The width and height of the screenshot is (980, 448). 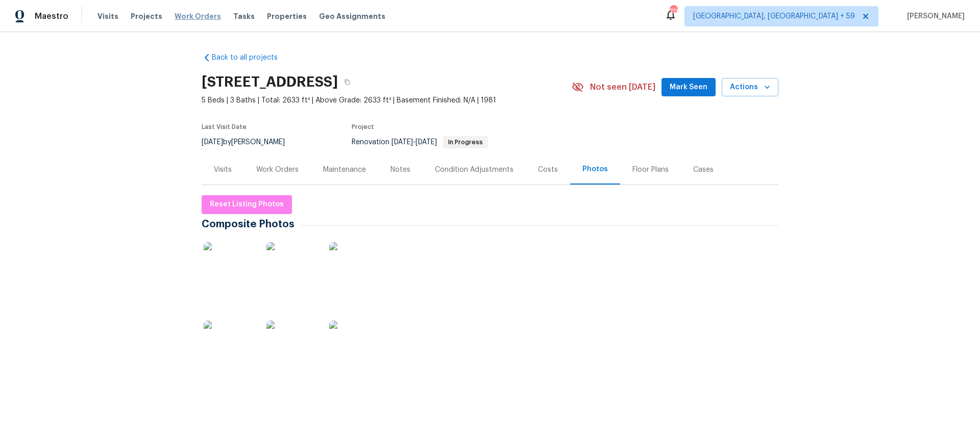 I want to click on button: Copy Address, so click(x=347, y=82).